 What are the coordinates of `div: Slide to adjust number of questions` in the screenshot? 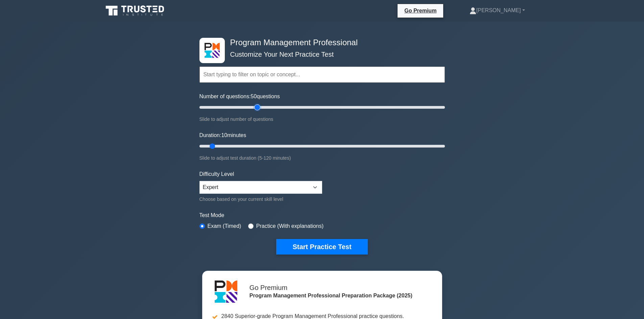 It's located at (322, 119).